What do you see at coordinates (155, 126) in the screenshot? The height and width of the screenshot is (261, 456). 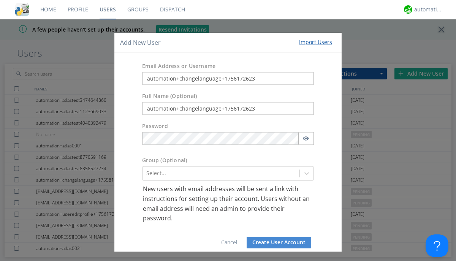 I see `label: Password` at bounding box center [155, 126].